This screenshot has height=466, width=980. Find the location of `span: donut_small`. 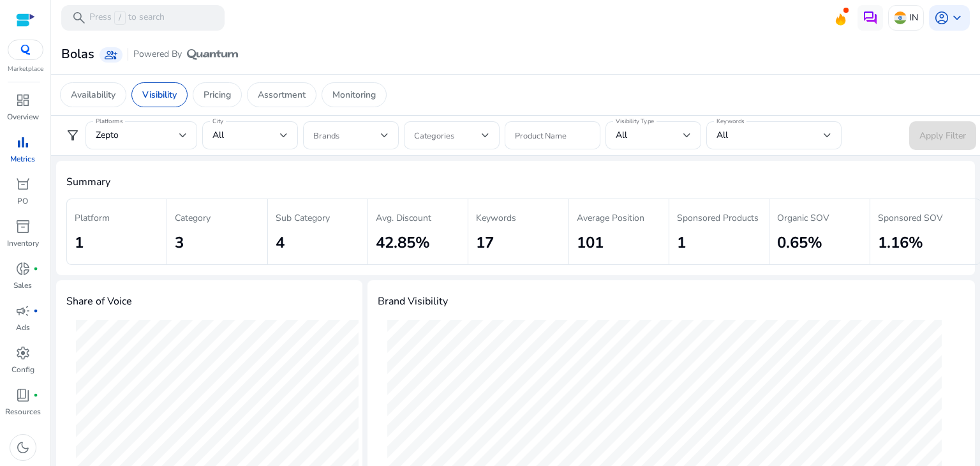

span: donut_small is located at coordinates (23, 269).